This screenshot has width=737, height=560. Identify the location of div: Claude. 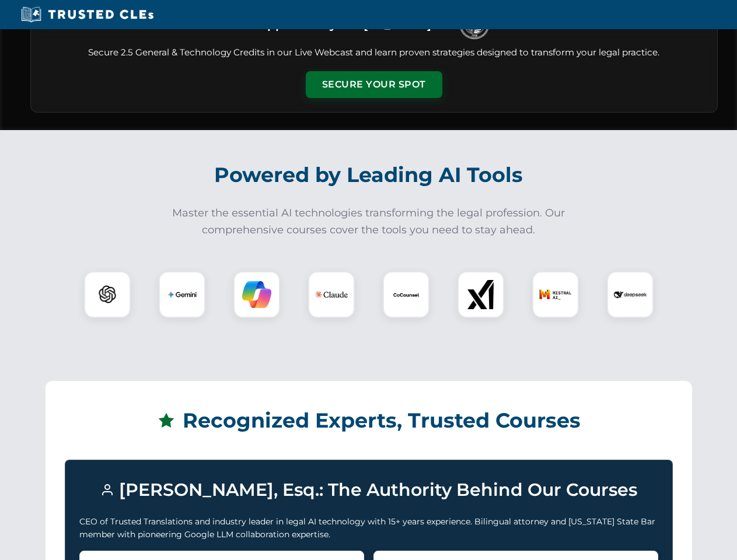
(331, 294).